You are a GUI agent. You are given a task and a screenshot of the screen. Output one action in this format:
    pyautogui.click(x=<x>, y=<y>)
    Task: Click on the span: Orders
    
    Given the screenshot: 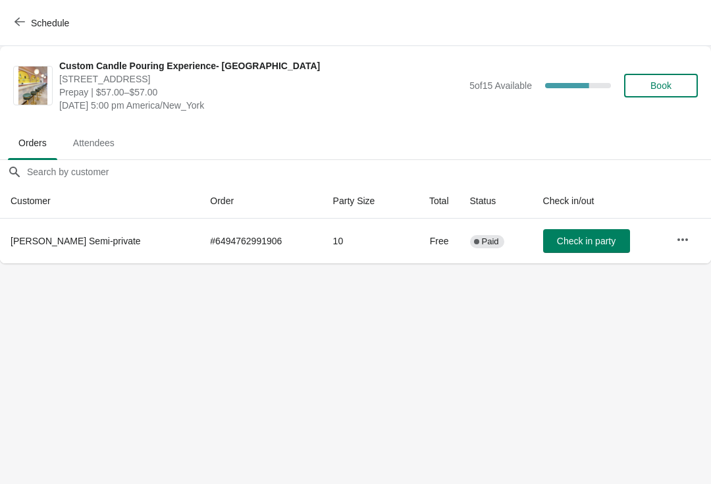 What is the action you would take?
    pyautogui.click(x=32, y=143)
    